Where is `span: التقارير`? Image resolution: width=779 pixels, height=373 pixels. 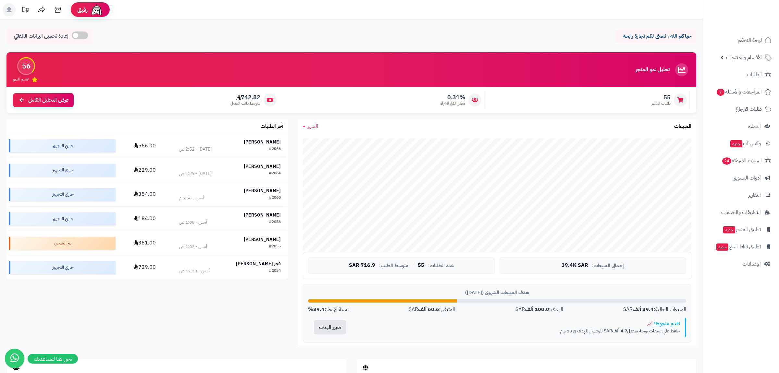
span: التقارير is located at coordinates (755, 195).